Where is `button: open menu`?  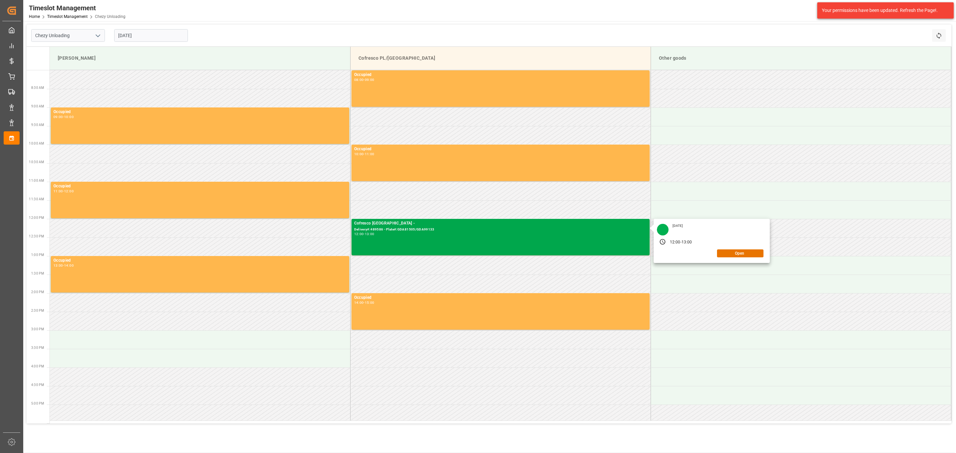
button: open menu is located at coordinates (98, 36).